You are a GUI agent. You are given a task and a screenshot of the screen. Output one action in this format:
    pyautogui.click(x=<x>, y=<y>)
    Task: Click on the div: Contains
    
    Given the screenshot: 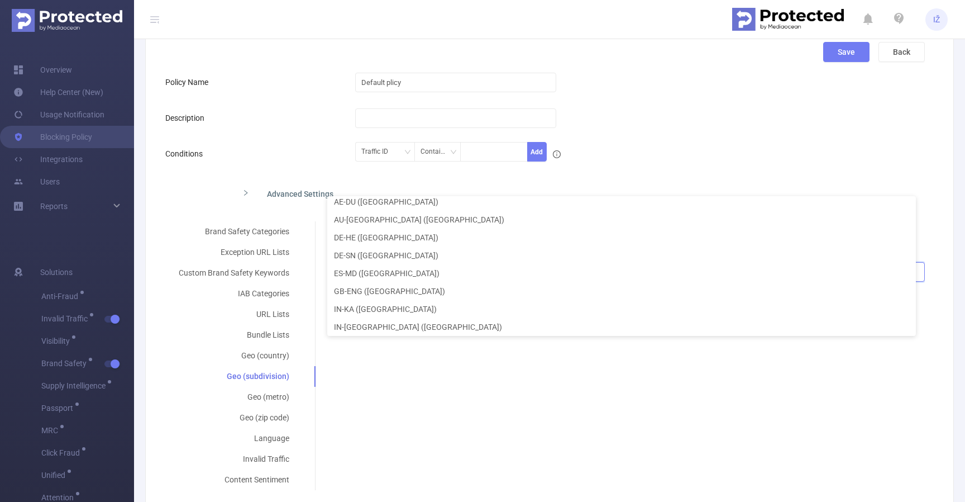 What is the action you would take?
    pyautogui.click(x=438, y=151)
    